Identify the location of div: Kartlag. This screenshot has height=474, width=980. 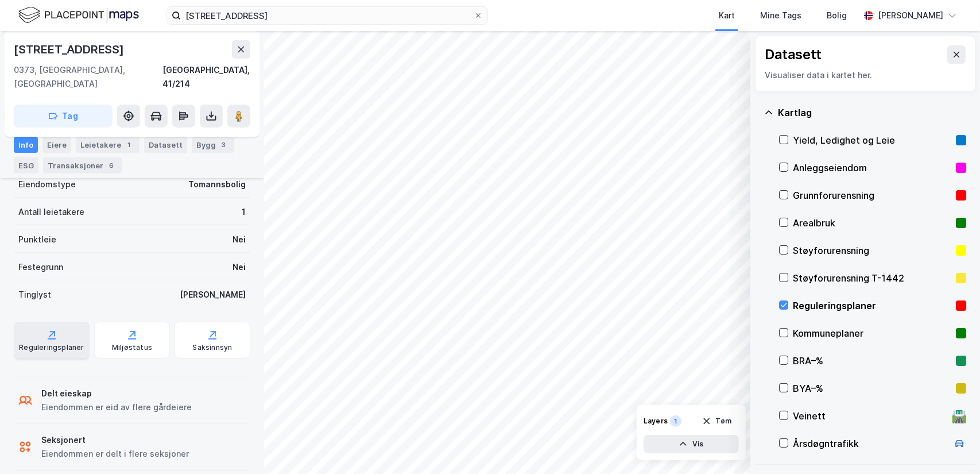
(872, 112).